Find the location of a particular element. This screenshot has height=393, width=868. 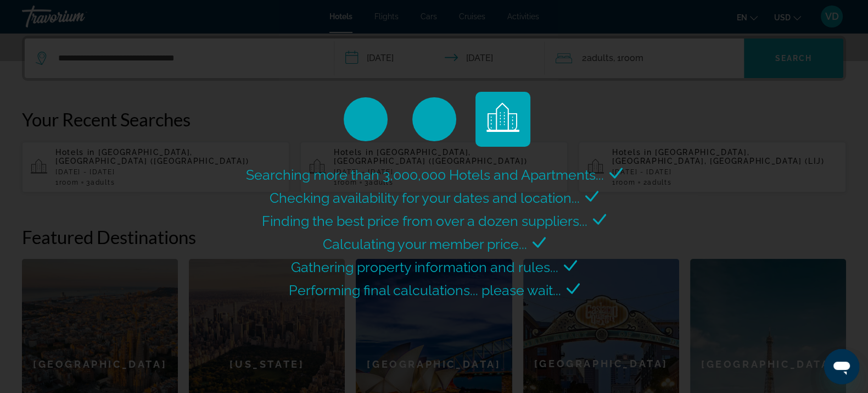

span: Finding the best price from over a dozen suppliers... is located at coordinates (425, 221).